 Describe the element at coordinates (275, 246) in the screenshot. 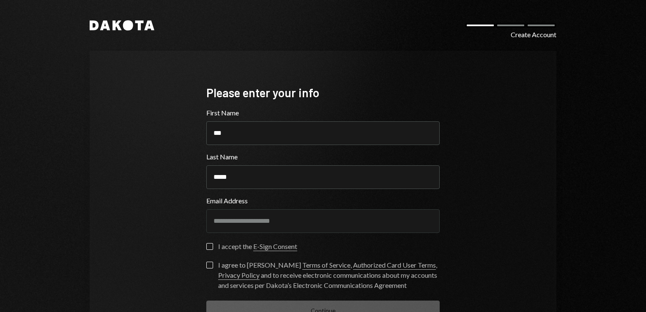

I see `a: E-Sign Consent` at that location.